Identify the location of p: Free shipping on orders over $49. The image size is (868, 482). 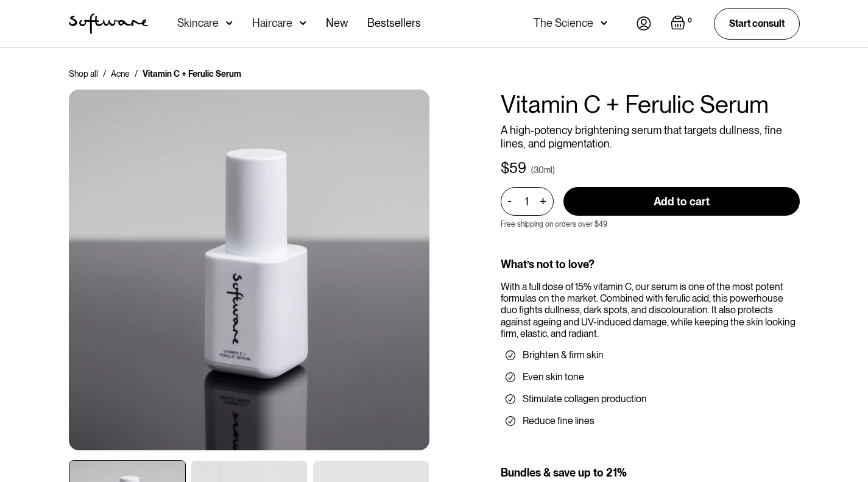
(554, 224).